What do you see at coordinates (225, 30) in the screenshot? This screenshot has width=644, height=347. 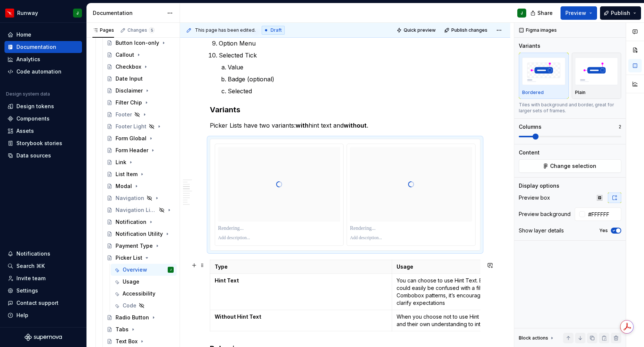 I see `span: This page has been edited.` at bounding box center [225, 30].